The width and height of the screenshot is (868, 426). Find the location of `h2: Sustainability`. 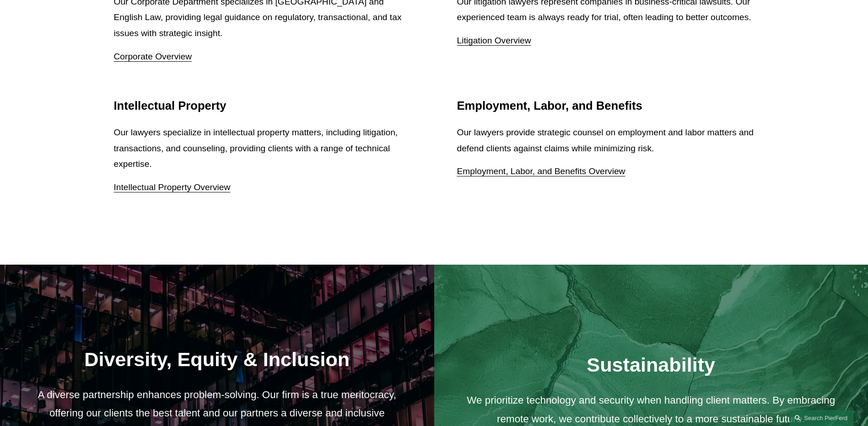

h2: Sustainability is located at coordinates (651, 365).